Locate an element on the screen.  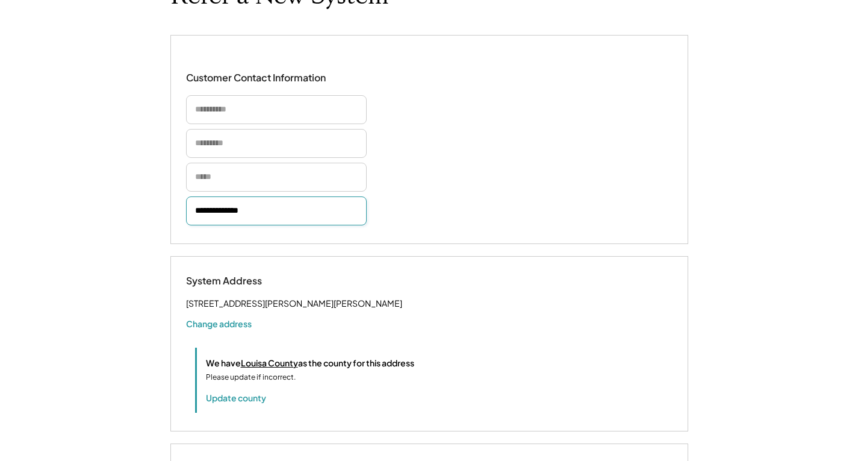
div: We have as the county for this address is located at coordinates (310, 363).